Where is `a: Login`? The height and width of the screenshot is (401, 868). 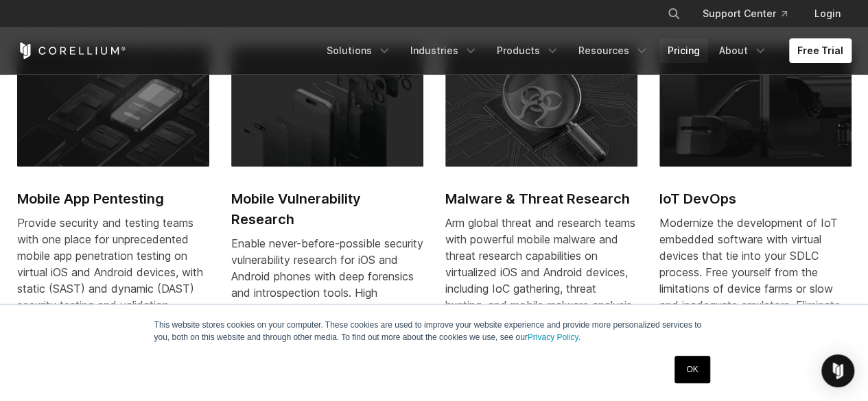 a: Login is located at coordinates (827, 14).